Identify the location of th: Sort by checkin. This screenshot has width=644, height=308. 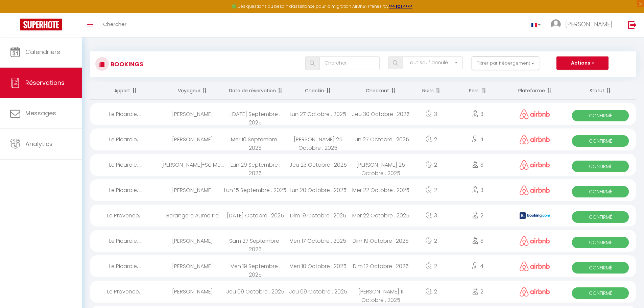
(318, 91).